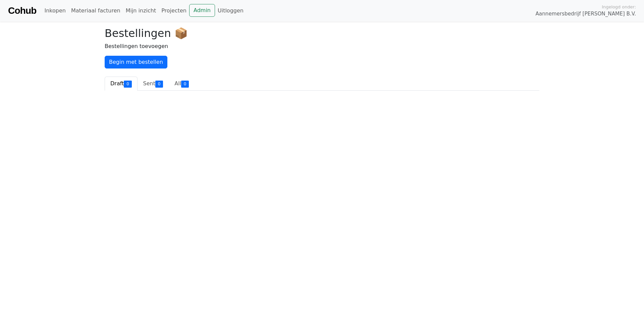 This screenshot has height=320, width=644. What do you see at coordinates (55, 11) in the screenshot?
I see `a: Inkopen` at bounding box center [55, 11].